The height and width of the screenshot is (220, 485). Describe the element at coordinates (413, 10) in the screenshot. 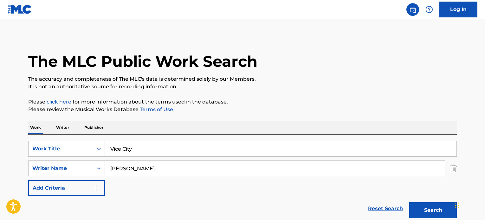

I see `img: search` at that location.